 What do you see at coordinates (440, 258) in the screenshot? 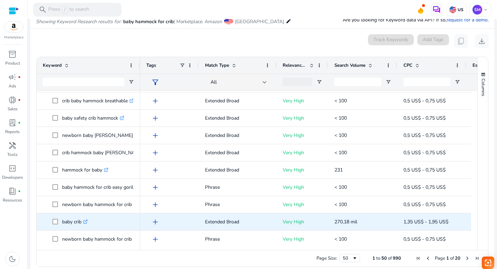
I see `span: Page` at bounding box center [440, 258].